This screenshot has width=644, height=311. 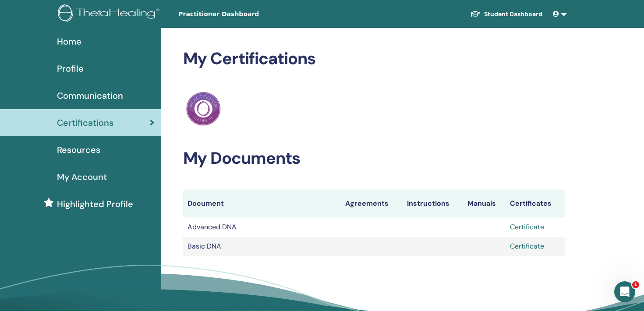 I want to click on th: Manuals, so click(x=484, y=204).